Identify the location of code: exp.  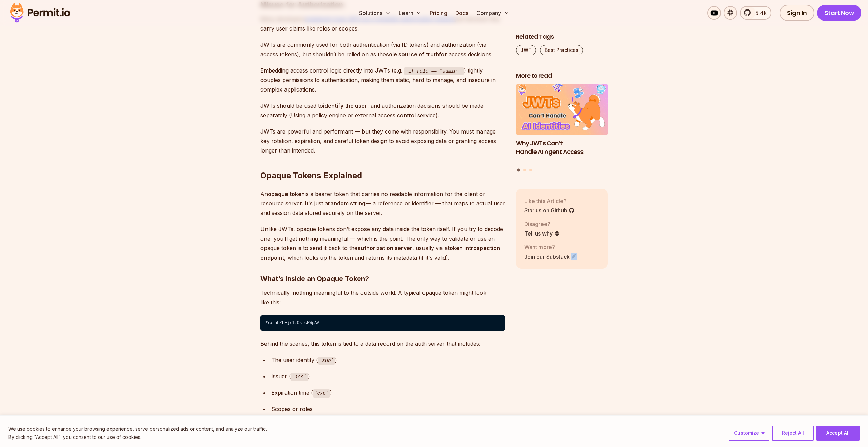
(321, 393).